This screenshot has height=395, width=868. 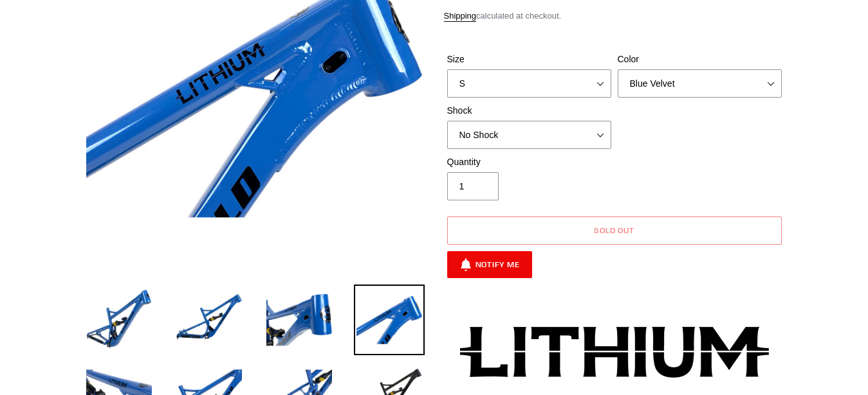 What do you see at coordinates (529, 110) in the screenshot?
I see `label: Shock` at bounding box center [529, 110].